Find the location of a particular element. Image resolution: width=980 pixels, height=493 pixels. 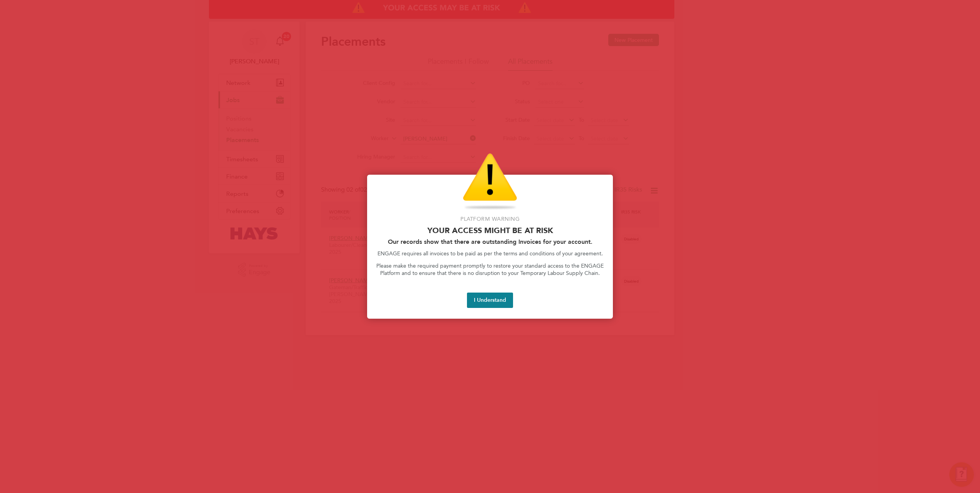

div: Access At Risk is located at coordinates (490, 247).